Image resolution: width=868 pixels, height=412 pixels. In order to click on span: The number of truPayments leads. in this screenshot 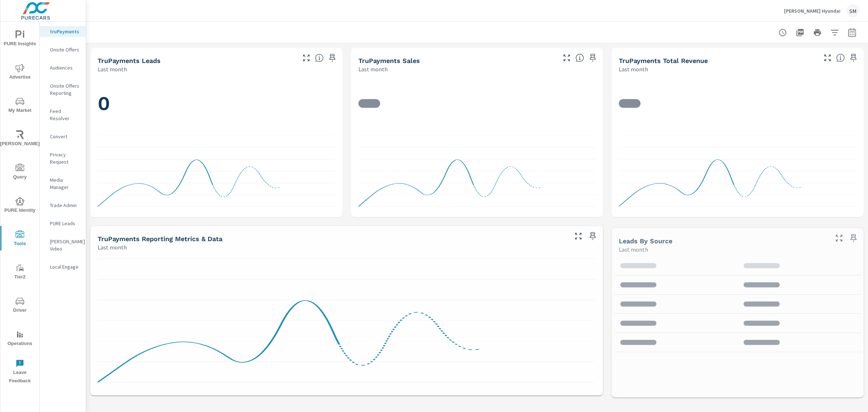, I will do `click(319, 58)`.